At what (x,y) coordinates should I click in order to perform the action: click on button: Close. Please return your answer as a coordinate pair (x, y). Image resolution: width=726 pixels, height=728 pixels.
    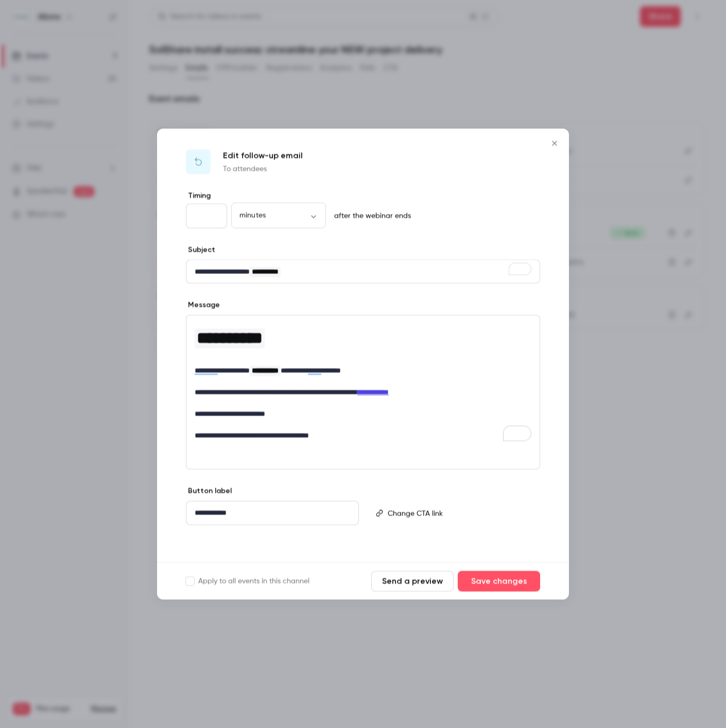
    Looking at the image, I should click on (554, 143).